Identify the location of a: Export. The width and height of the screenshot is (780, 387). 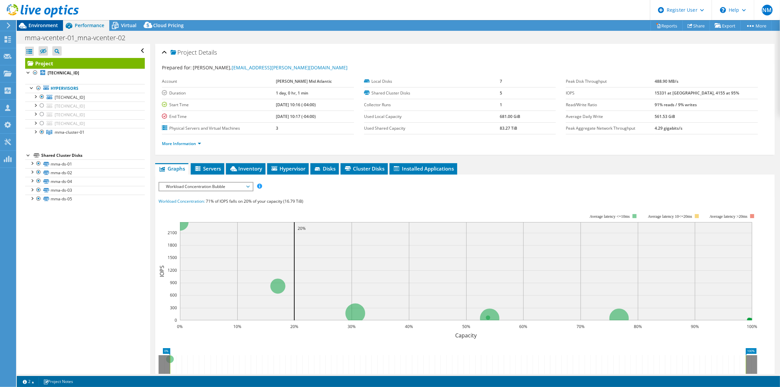
(725, 25).